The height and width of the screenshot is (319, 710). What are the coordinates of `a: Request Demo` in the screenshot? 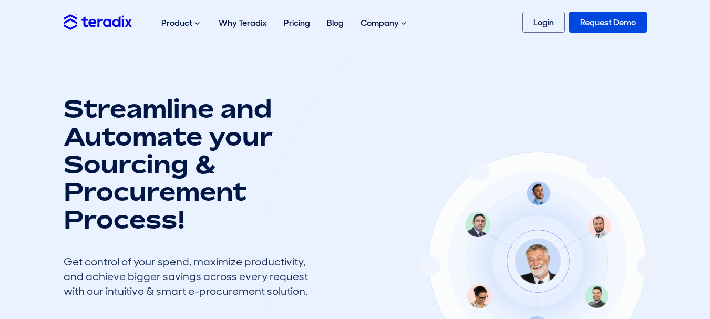 It's located at (608, 22).